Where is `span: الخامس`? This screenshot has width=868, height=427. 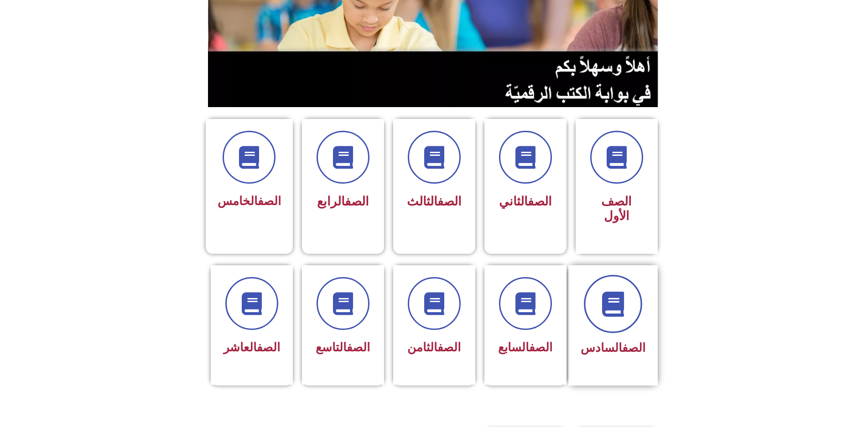
span: الخامس is located at coordinates (249, 201).